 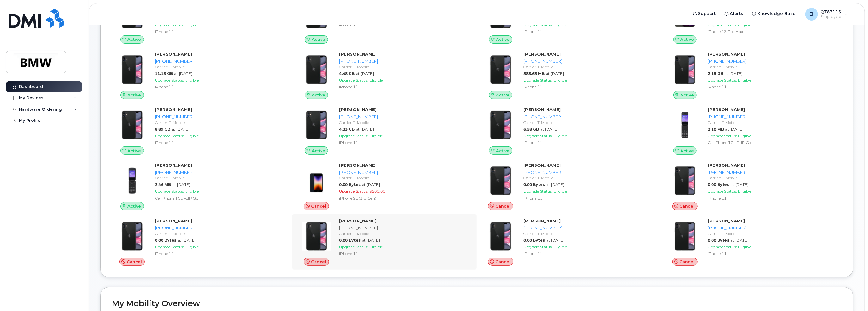 What do you see at coordinates (164, 73) in the screenshot?
I see `span: 11.15 GB` at bounding box center [164, 73].